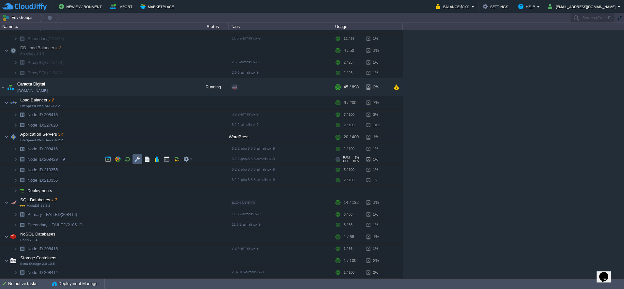 The width and height of the screenshot is (624, 289). I want to click on div: 2 / 100, so click(349, 180).